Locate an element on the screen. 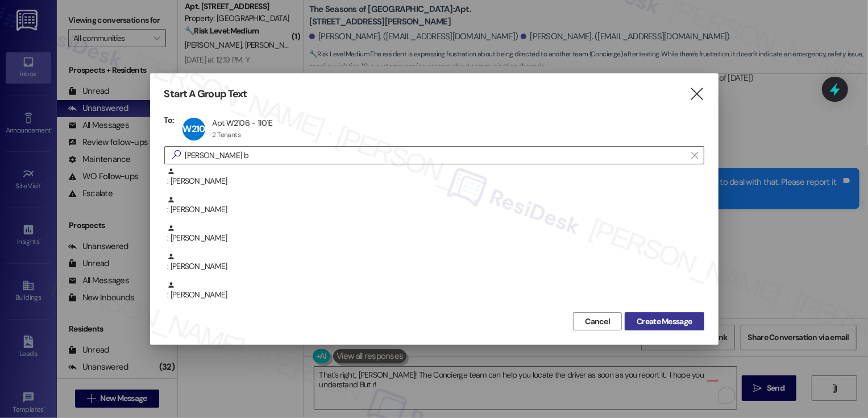 This screenshot has height=418, width=868. div: 2 Tenants is located at coordinates (226, 135).